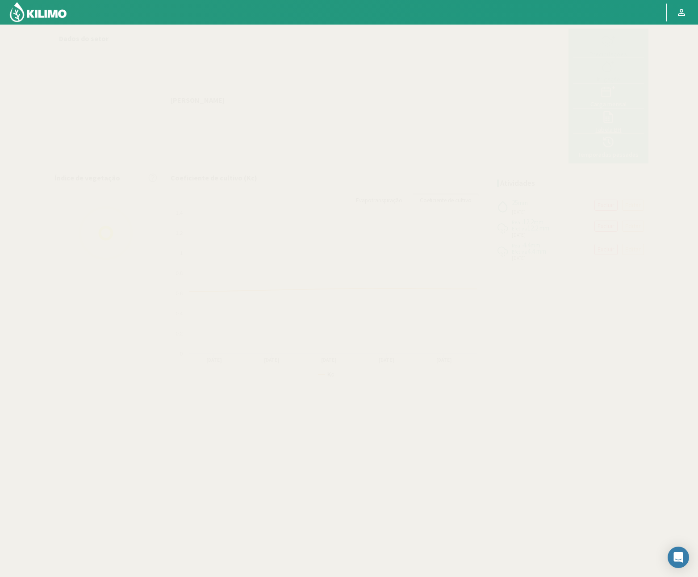  Describe the element at coordinates (179, 294) in the screenshot. I see `text: 0.6` at that location.